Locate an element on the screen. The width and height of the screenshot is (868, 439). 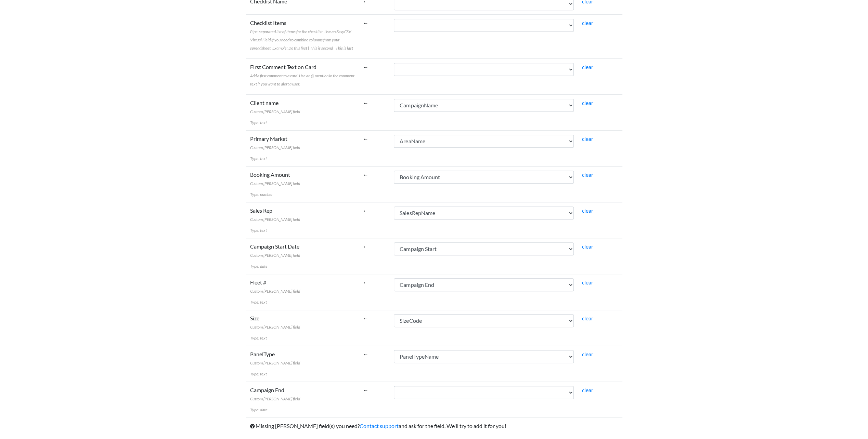
label: First Comment Text on Card is located at coordinates (302, 75).